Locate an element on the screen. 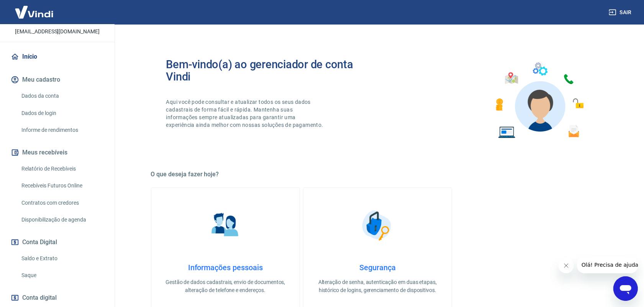 Image resolution: width=644 pixels, height=307 pixels. h4: Segurança is located at coordinates (378, 268).